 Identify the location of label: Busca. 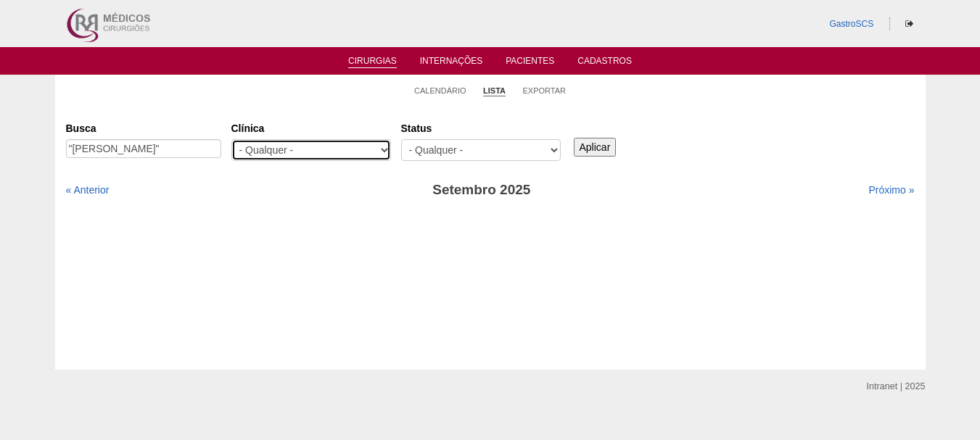
(143, 129).